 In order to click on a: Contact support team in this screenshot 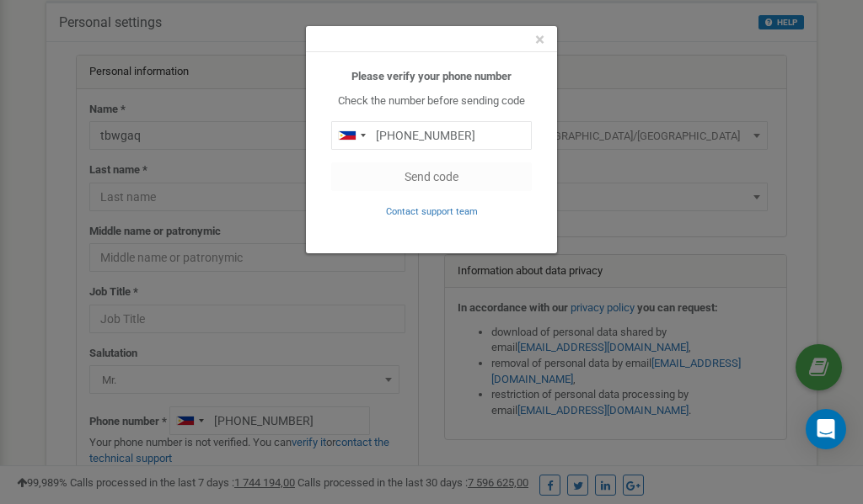, I will do `click(432, 211)`.